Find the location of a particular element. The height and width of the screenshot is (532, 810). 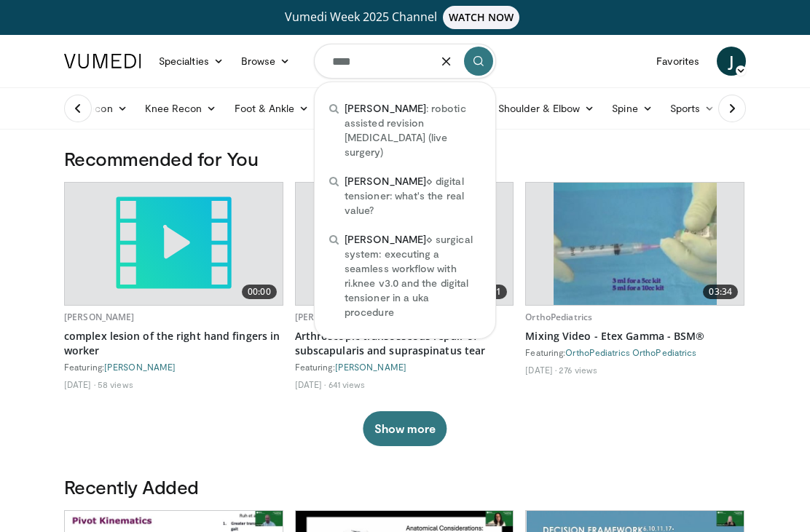

a: complex lesion of the right hand fingers in worker is located at coordinates (174, 344).